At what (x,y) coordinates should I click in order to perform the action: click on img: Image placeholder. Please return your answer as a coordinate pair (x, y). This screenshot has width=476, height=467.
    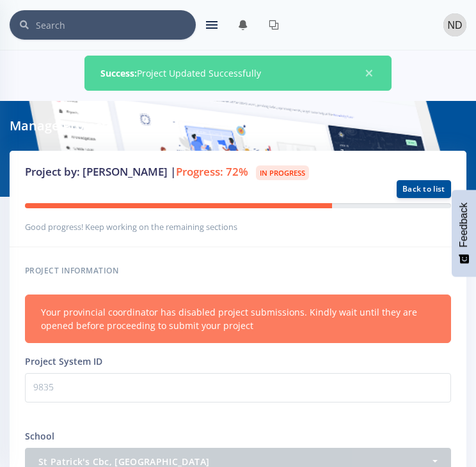
    Looking at the image, I should click on (455, 25).